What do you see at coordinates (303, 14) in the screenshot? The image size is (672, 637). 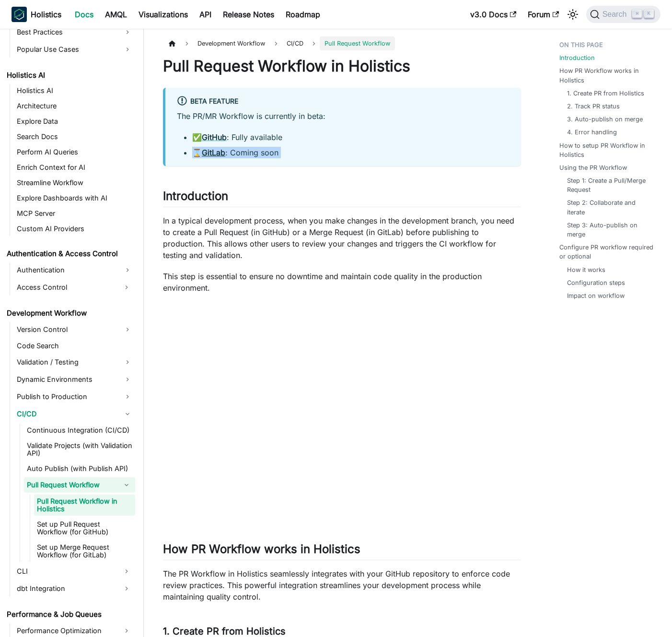 I see `a: Roadmap` at bounding box center [303, 14].